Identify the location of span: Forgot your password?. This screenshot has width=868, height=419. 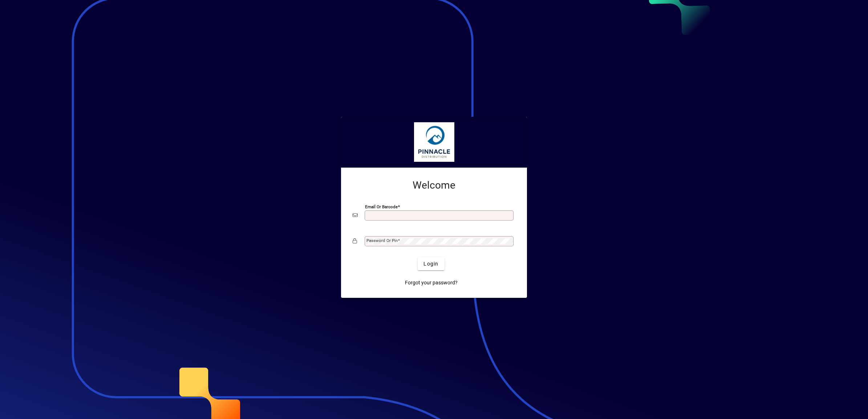
(431, 283).